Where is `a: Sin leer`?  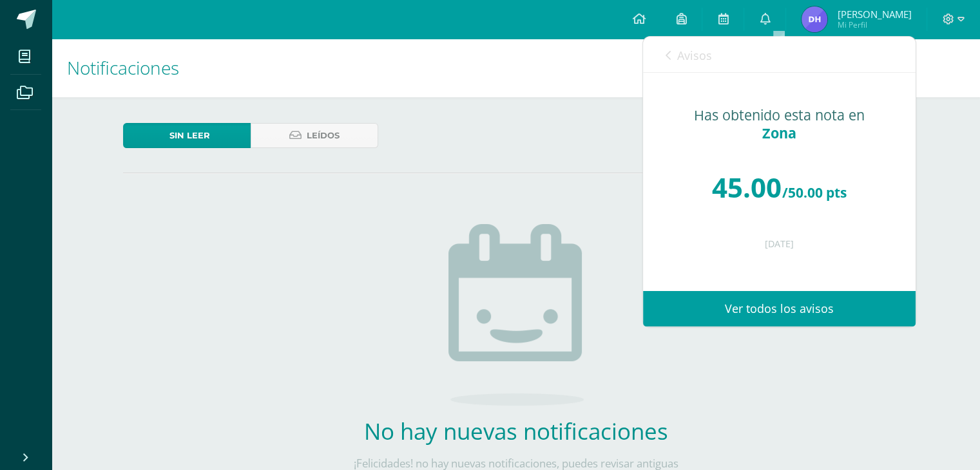
a: Sin leer is located at coordinates (187, 135).